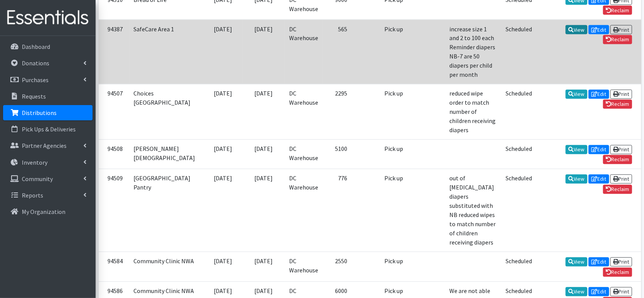 The width and height of the screenshot is (644, 298). What do you see at coordinates (338, 52) in the screenshot?
I see `td: 565` at bounding box center [338, 52].